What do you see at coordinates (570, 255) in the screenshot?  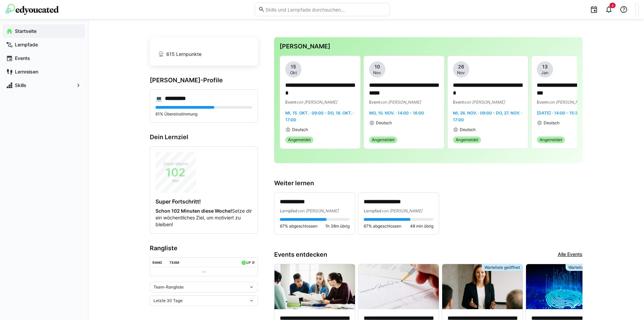 I see `a: Alle Events` at bounding box center [570, 255].